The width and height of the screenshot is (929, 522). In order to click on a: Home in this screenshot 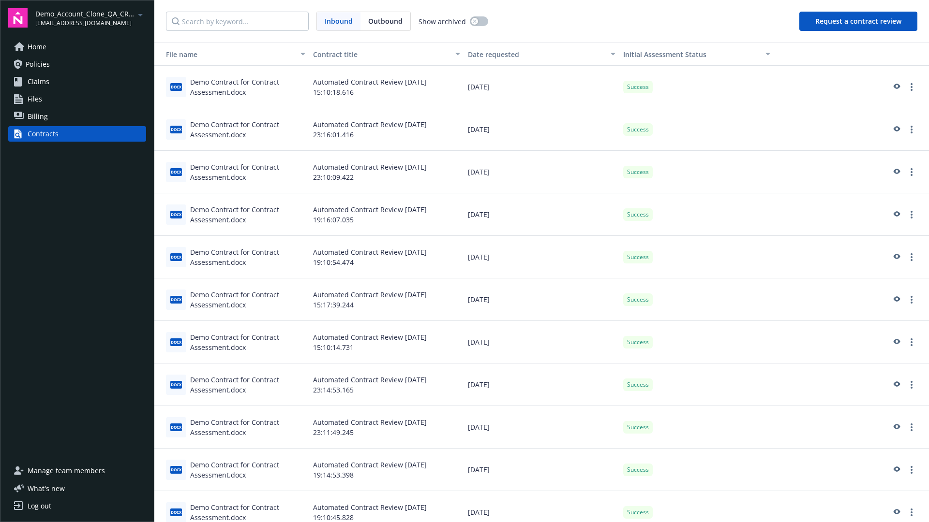, I will do `click(77, 47)`.